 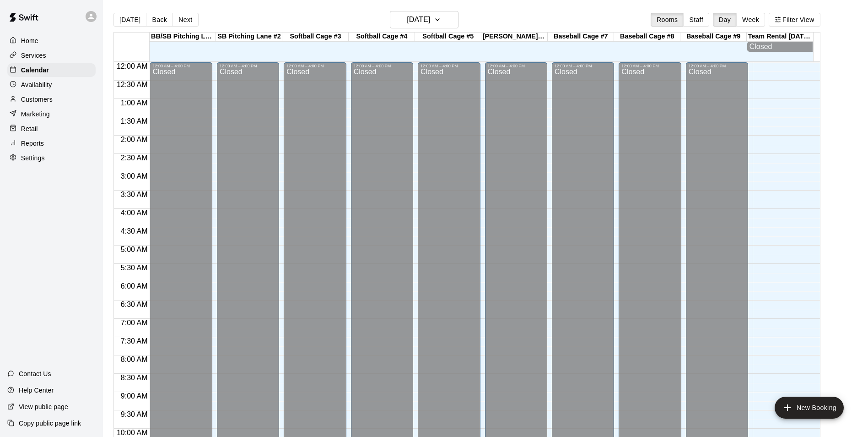 What do you see at coordinates (32, 143) in the screenshot?
I see `p: Reports` at bounding box center [32, 143].